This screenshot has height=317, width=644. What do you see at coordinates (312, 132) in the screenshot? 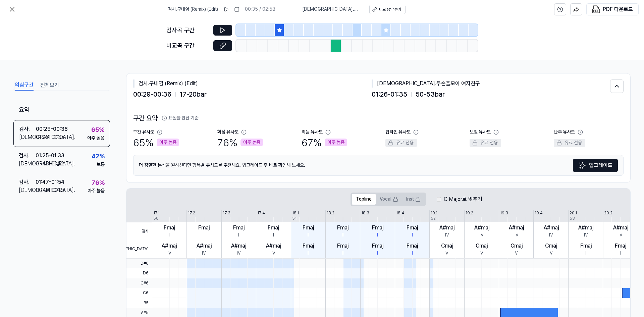
I see `div: 리듬 유사도` at bounding box center [312, 132].